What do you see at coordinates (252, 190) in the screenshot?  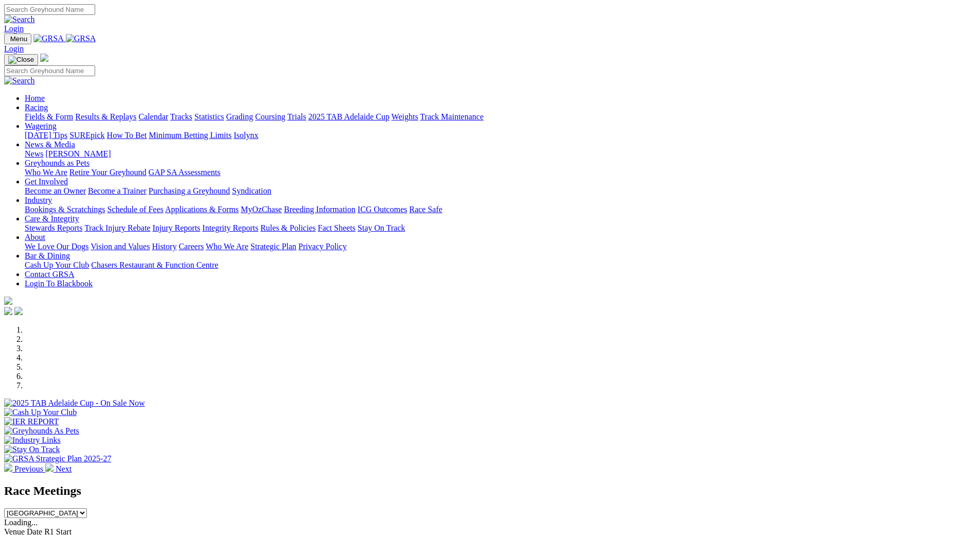 I see `a: Syndication` at bounding box center [252, 190].